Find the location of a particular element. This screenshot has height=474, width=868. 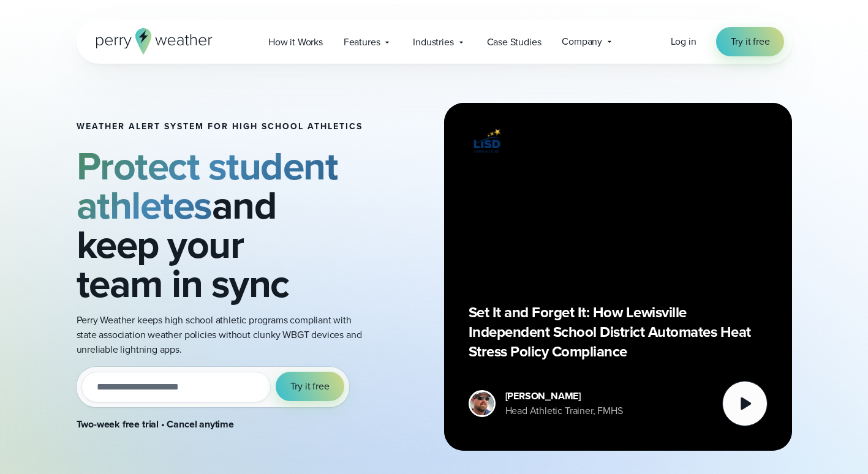

img: Lewisville ISD logo is located at coordinates (487, 141).